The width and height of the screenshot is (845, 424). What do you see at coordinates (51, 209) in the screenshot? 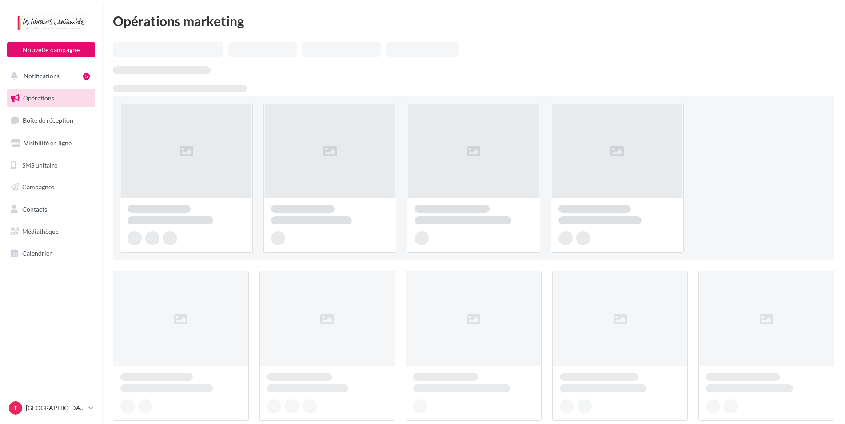
I see `a: Contacts` at bounding box center [51, 209].